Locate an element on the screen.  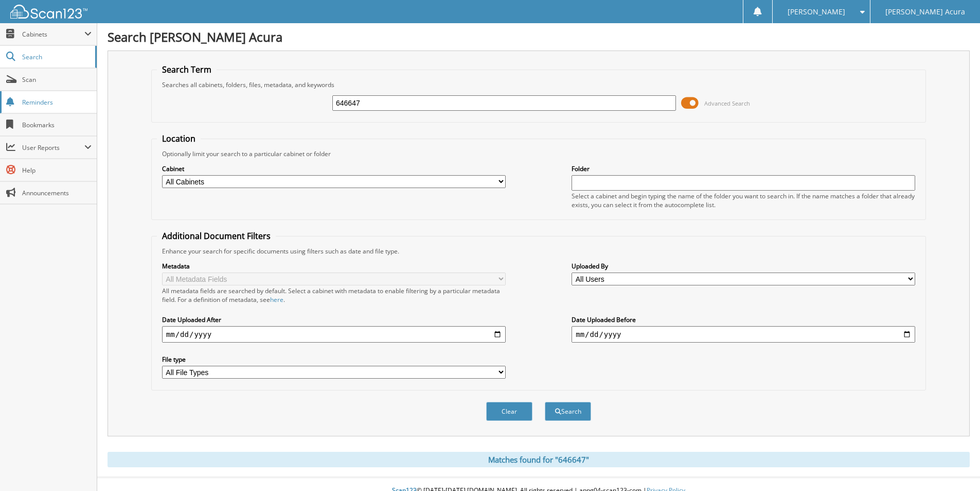
button: Clear is located at coordinates (509, 411).